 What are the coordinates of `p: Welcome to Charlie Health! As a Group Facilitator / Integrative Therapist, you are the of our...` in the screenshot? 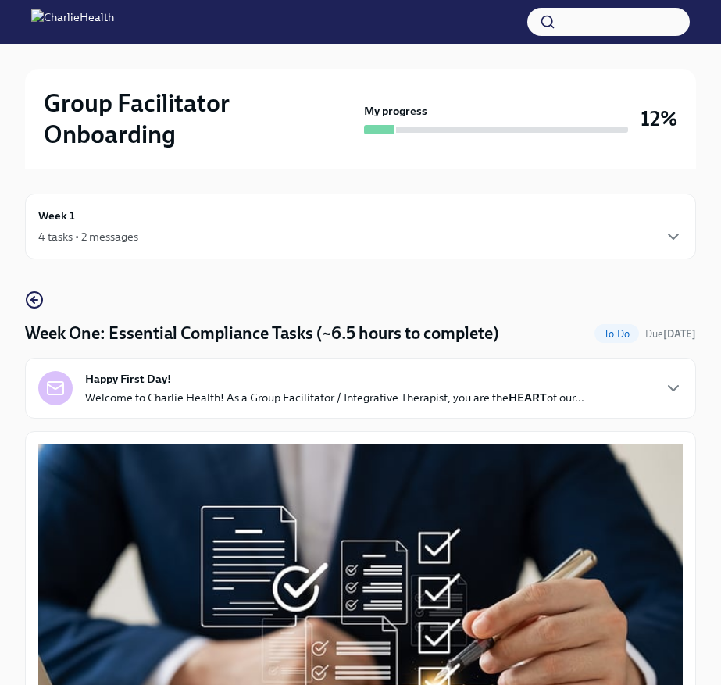 It's located at (334, 398).